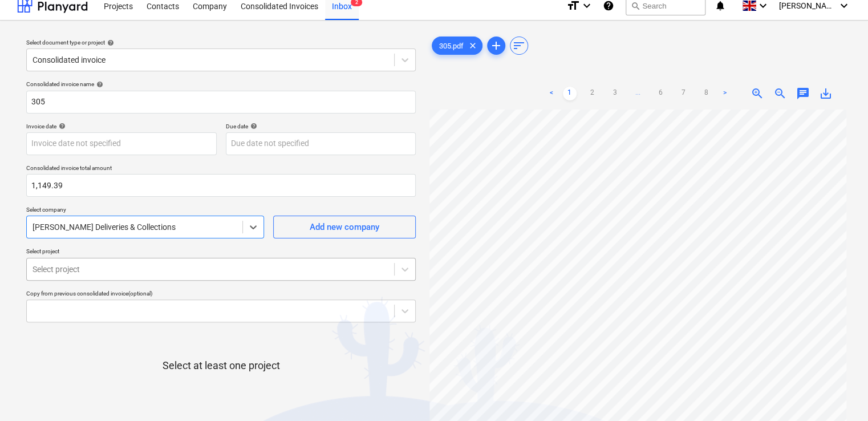  I want to click on span: 305.pdf, so click(451, 46).